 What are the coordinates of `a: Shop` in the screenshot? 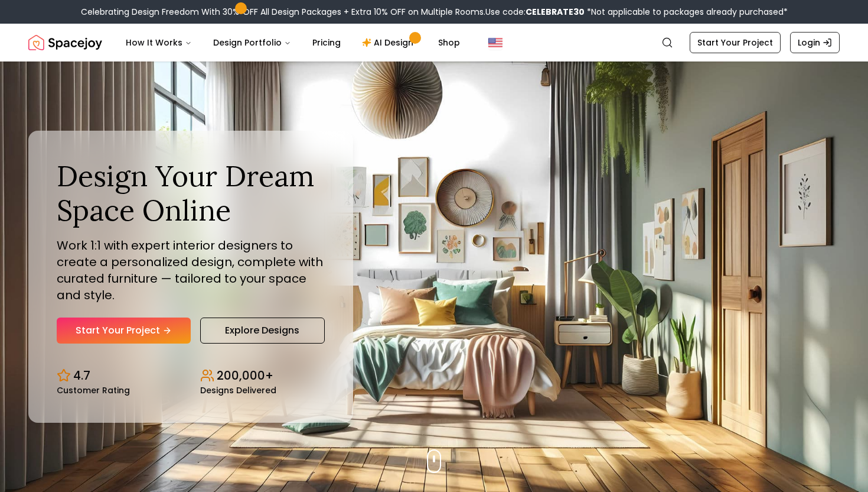 It's located at (449, 42).